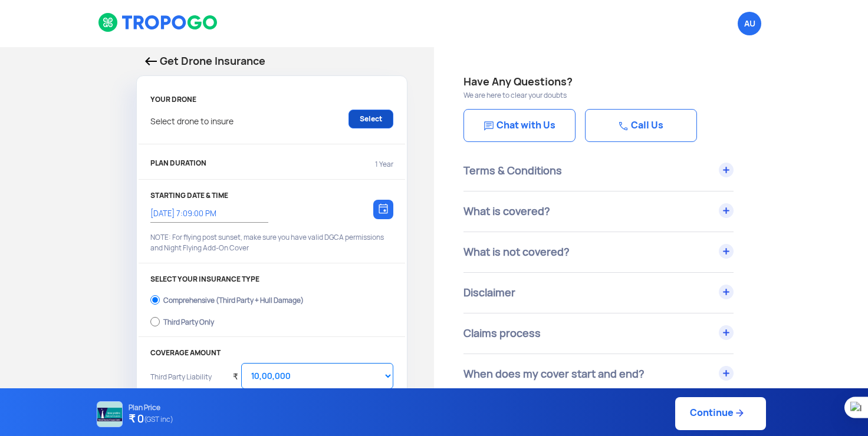 The height and width of the screenshot is (436, 868). Describe the element at coordinates (155, 300) in the screenshot. I see `input: Comprehensive (Third Party + Hull Damage)` at that location.